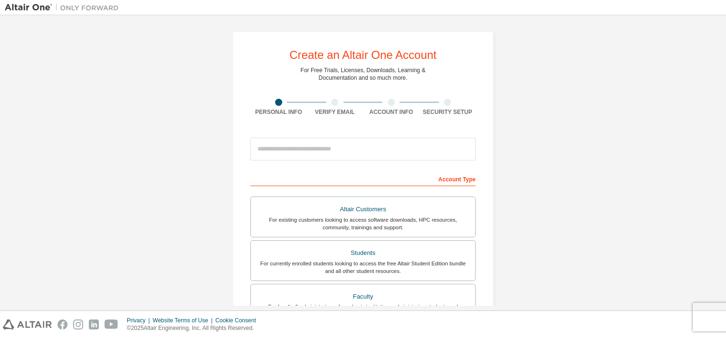 This screenshot has height=338, width=726. I want to click on div: For existing customers looking to access software downloads, HPC resources, community, trainings ..., so click(363, 224).